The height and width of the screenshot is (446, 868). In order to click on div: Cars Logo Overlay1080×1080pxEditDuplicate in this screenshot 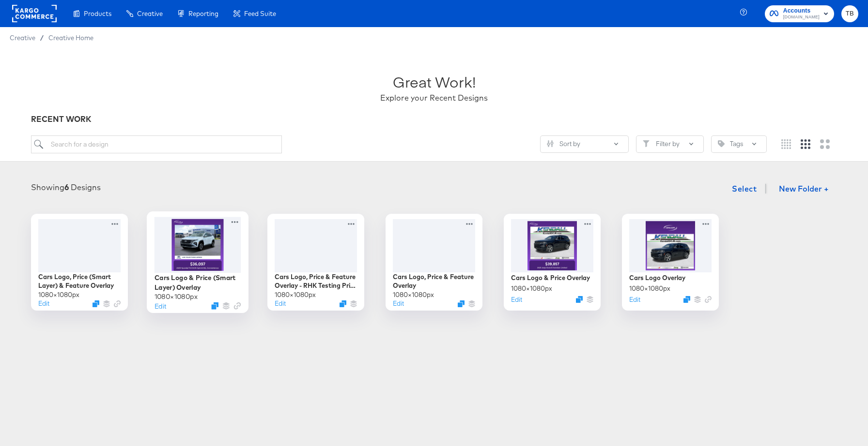, I will do `click(670, 263)`.